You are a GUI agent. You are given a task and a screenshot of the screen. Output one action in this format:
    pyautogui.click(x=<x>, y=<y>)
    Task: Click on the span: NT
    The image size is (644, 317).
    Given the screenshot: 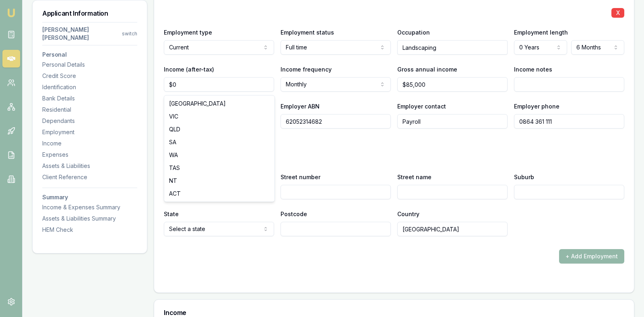 What is the action you would take?
    pyautogui.click(x=173, y=181)
    